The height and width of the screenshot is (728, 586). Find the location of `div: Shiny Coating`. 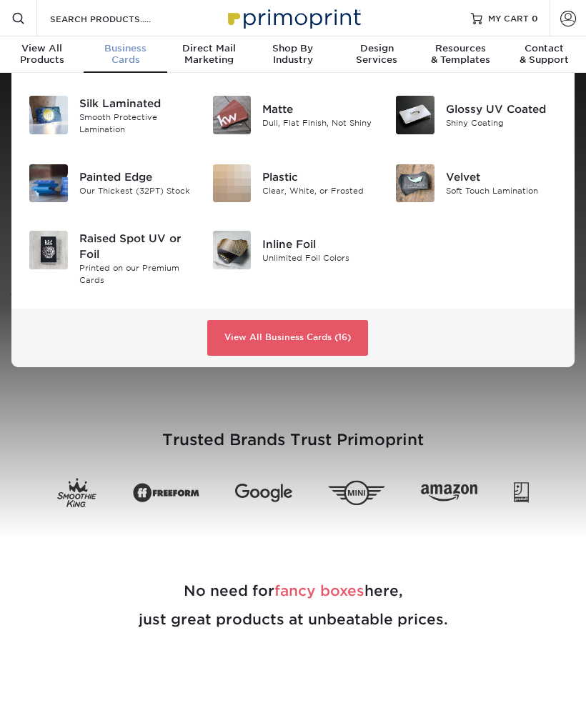

div: Shiny Coating is located at coordinates (501, 123).